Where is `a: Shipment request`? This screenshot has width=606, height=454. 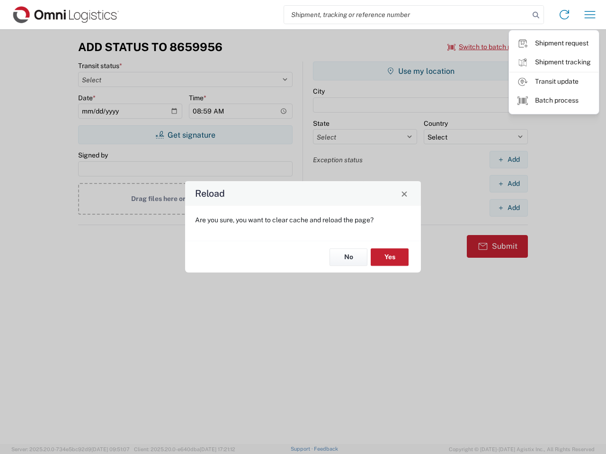
a: Shipment request is located at coordinates (554, 44).